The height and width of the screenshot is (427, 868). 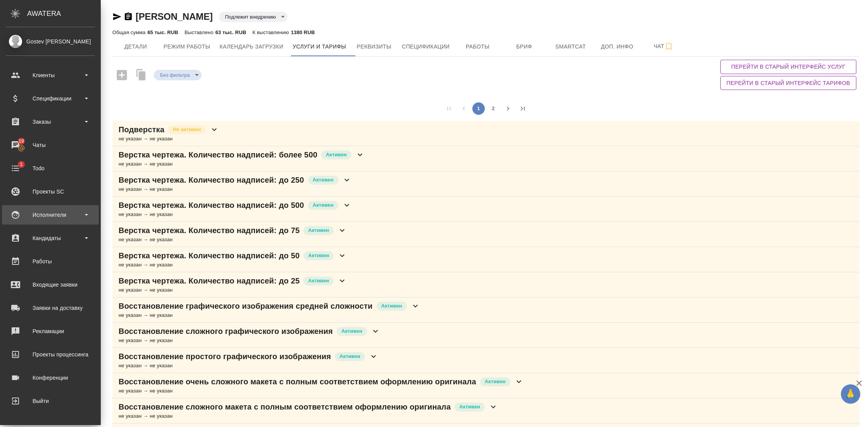 What do you see at coordinates (22, 141) in the screenshot?
I see `span: 19` at bounding box center [22, 141].